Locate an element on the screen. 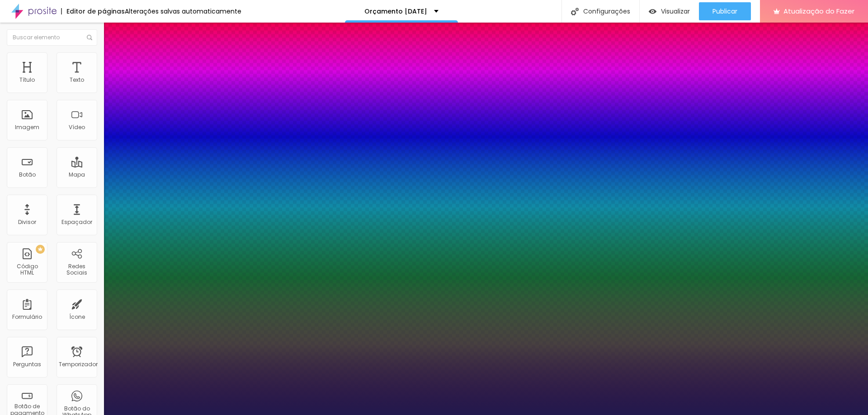 The height and width of the screenshot is (415, 868). font: Imagem is located at coordinates (27, 127).